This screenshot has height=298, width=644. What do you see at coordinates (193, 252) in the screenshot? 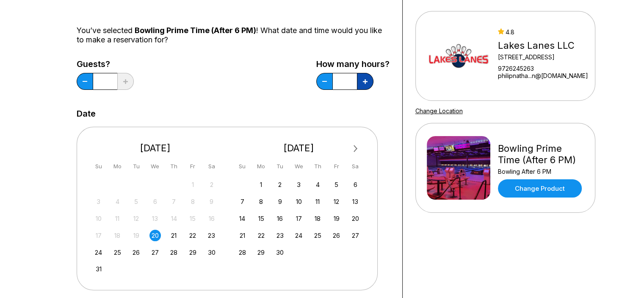
I see `div: Choose Friday, August 29th, 2025` at bounding box center [193, 252].